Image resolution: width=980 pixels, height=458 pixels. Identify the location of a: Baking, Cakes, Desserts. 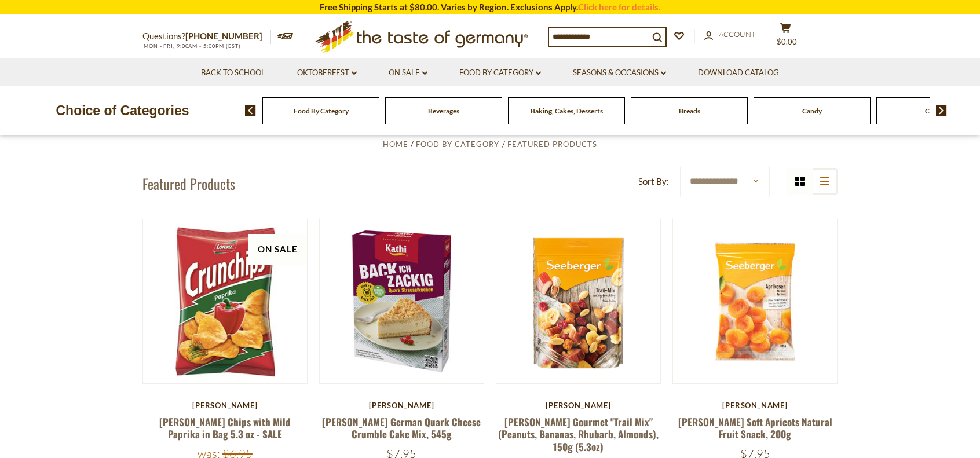
(566, 110).